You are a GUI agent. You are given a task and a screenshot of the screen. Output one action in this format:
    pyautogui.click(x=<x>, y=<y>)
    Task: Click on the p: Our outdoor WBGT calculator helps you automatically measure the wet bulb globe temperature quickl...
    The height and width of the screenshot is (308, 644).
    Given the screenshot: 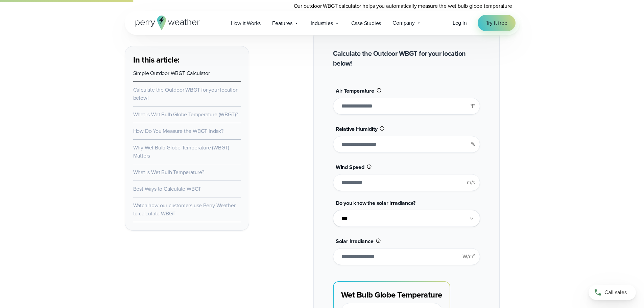 What is the action you would take?
    pyautogui.click(x=407, y=10)
    